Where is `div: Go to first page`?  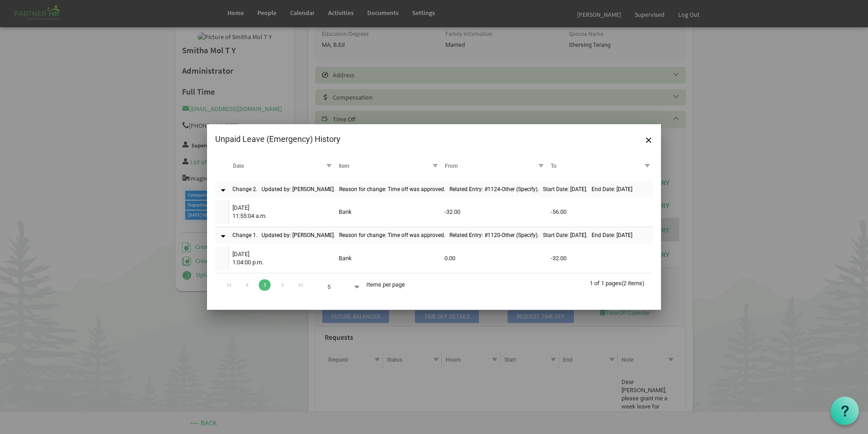 div: Go to first page is located at coordinates (229, 284).